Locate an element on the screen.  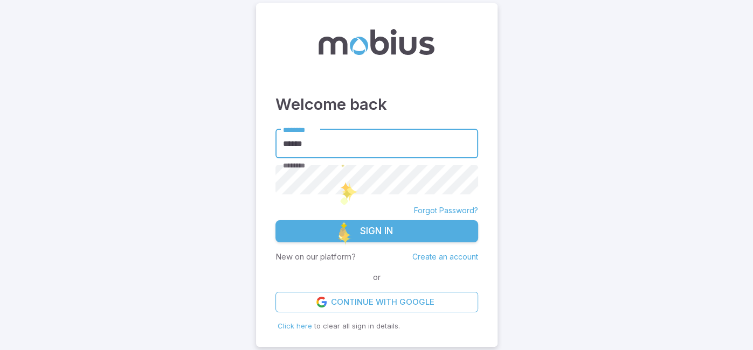
span: Click here is located at coordinates (295, 326).